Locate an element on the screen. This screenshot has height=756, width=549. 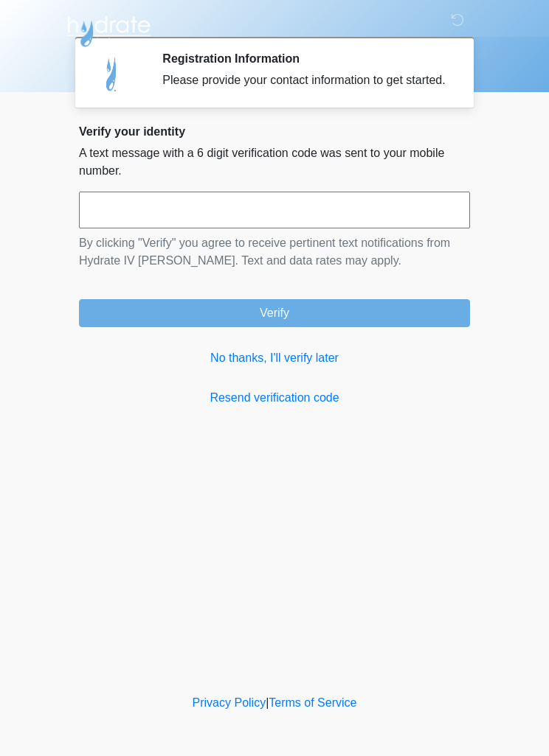
p: By clicking "Verify" you agree to receive pertinent text notifications from Hydrate IV [PERSON_NA... is located at coordinates (274, 252).